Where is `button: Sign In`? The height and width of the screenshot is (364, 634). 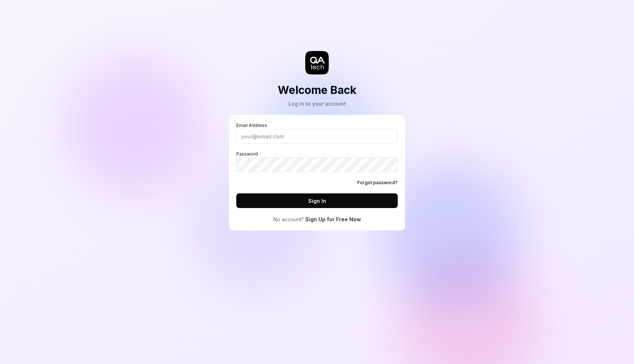 button: Sign In is located at coordinates (317, 201).